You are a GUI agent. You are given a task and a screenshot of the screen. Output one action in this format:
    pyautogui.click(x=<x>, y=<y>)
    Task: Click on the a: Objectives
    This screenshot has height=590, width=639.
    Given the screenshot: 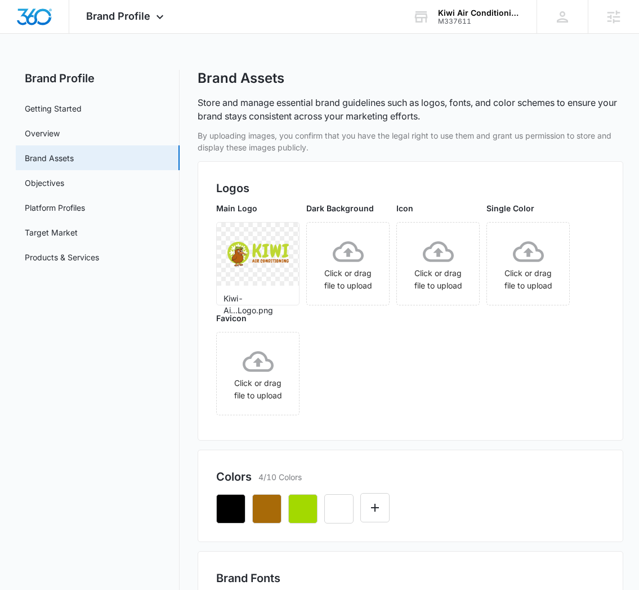 What is the action you would take?
    pyautogui.click(x=44, y=182)
    